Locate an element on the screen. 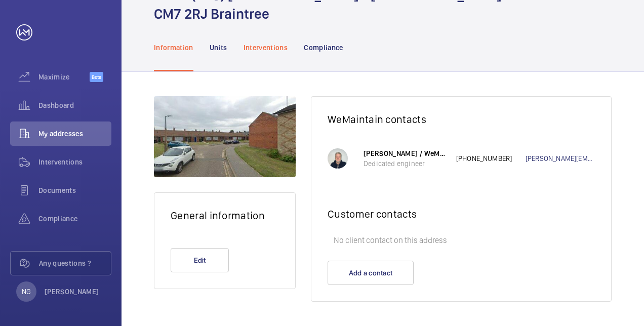 This screenshot has height=326, width=644. span: Dashboard is located at coordinates (75, 105).